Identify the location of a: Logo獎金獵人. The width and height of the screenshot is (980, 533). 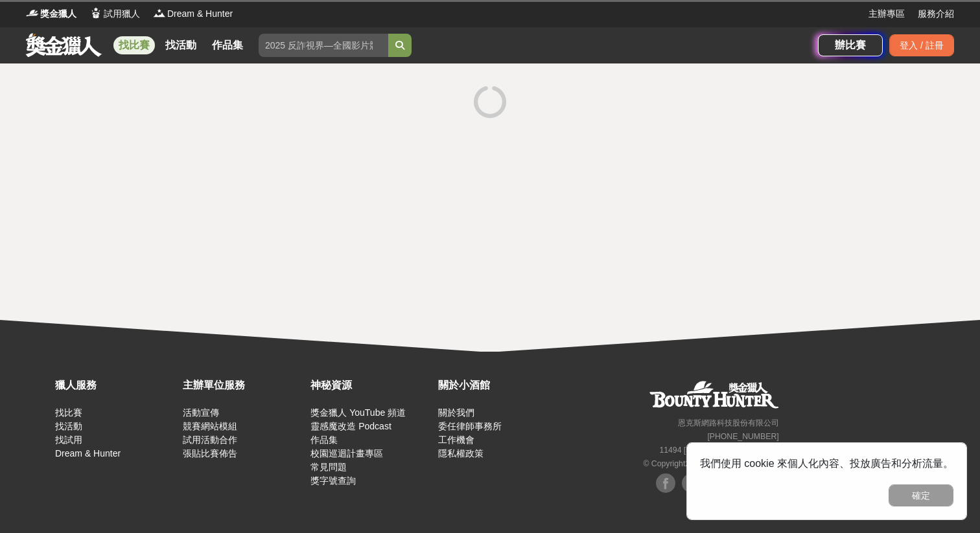
(51, 14).